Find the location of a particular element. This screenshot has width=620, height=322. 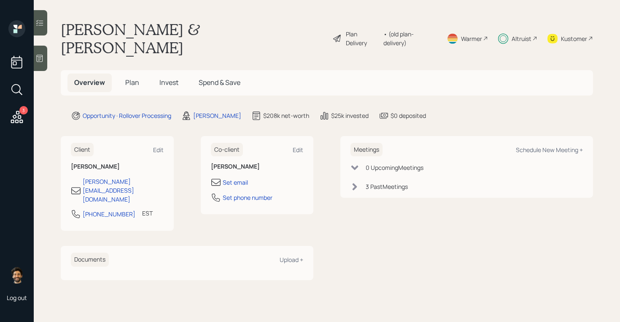

div: $0 deposited is located at coordinates (408, 115).